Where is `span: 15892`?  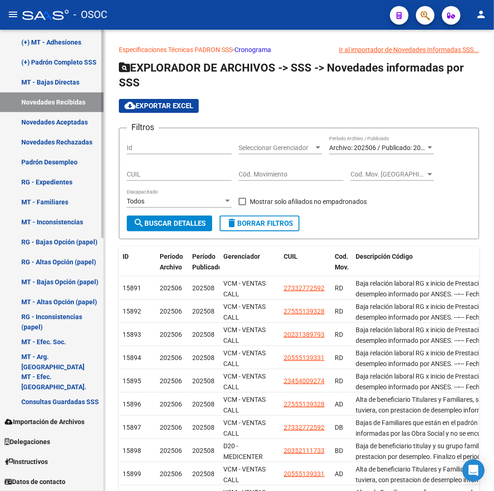 span: 15892 is located at coordinates (132, 311).